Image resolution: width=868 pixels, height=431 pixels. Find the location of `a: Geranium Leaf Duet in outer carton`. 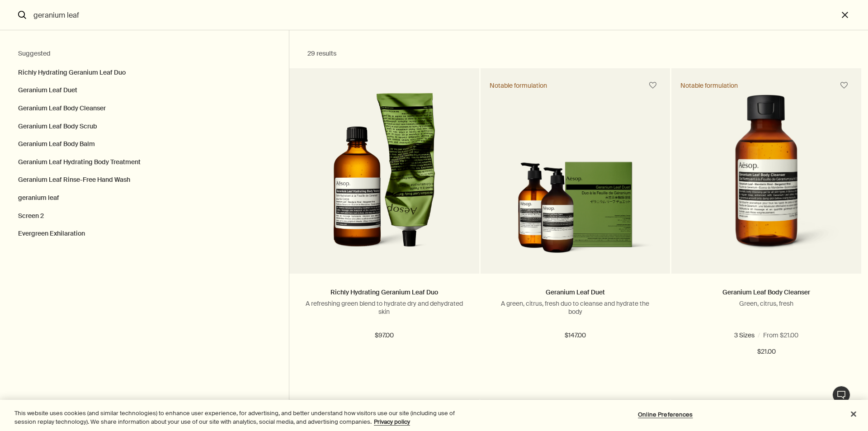

a: Geranium Leaf Duet in outer carton is located at coordinates (576, 183).